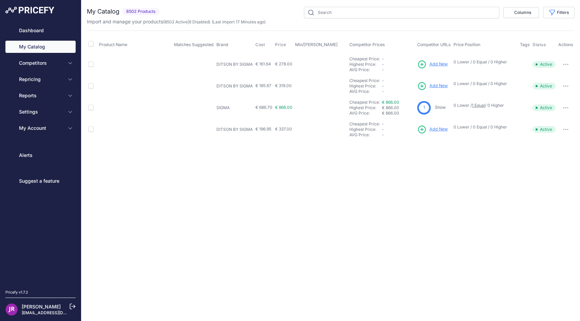 The height and width of the screenshot is (321, 580). I want to click on button: Status, so click(540, 45).